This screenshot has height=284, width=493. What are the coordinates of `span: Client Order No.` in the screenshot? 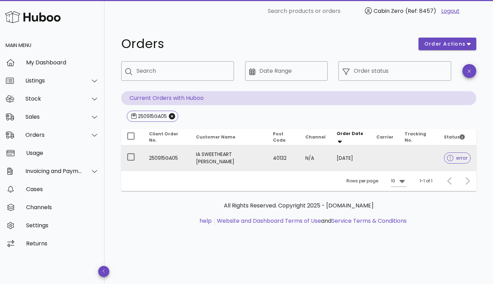 It's located at (164, 137).